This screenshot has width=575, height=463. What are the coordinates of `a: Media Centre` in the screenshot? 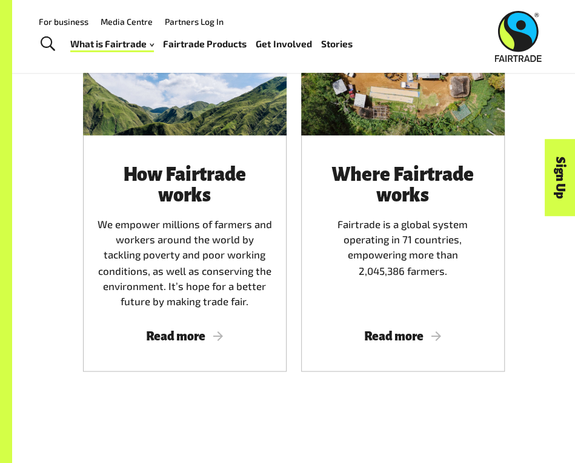 It's located at (127, 21).